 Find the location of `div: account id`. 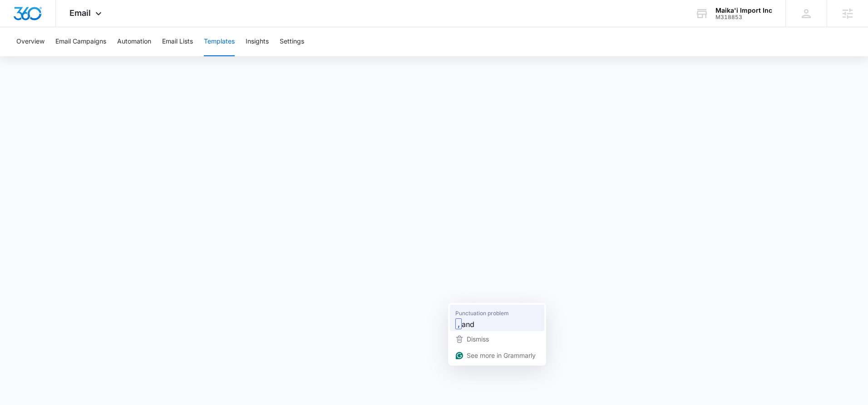

div: account id is located at coordinates (744, 17).